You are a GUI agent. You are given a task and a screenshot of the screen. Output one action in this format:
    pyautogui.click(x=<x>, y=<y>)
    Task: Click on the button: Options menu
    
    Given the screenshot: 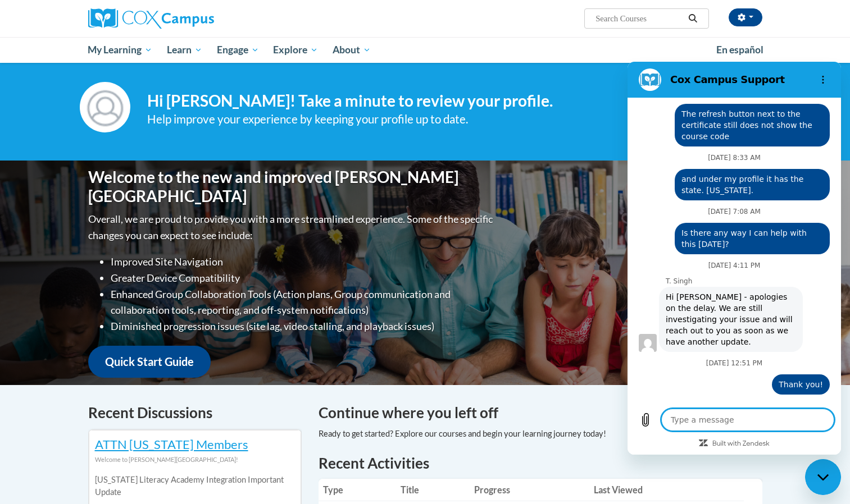 What is the action you would take?
    pyautogui.click(x=196, y=18)
    